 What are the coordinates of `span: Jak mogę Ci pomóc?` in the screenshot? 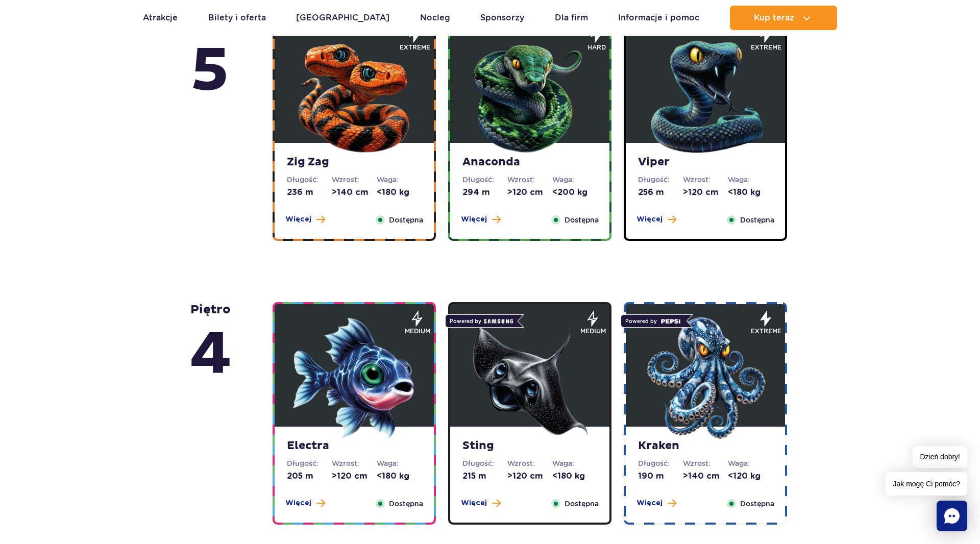 It's located at (926, 484).